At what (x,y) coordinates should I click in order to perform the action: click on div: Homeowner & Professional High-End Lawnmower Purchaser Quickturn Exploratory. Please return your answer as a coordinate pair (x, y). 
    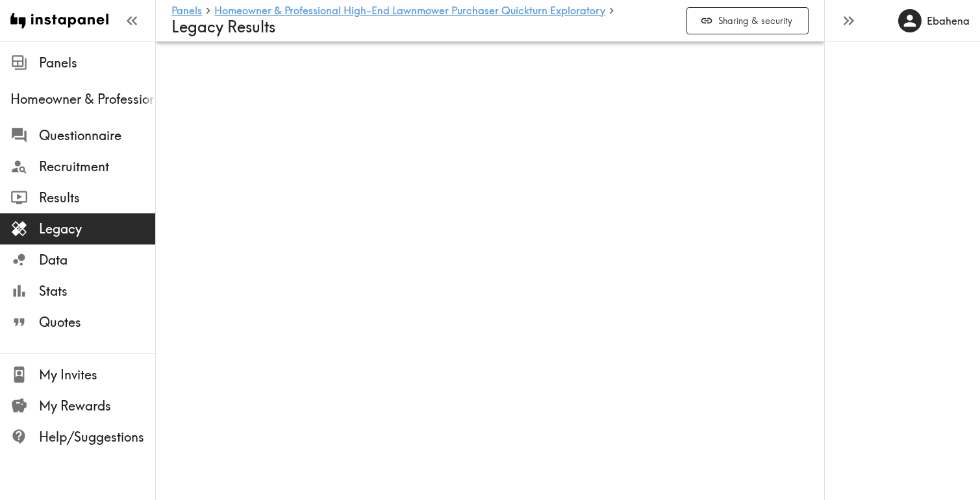
    Looking at the image, I should click on (82, 99).